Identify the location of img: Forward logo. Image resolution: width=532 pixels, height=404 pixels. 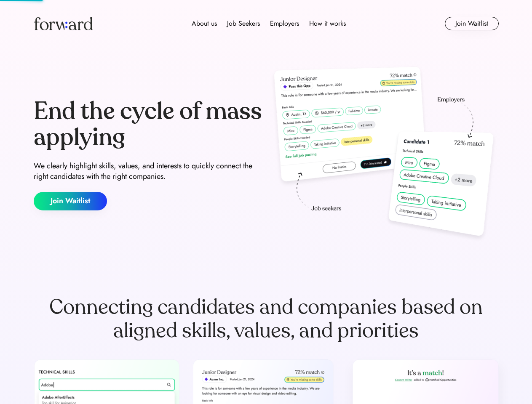
(63, 24).